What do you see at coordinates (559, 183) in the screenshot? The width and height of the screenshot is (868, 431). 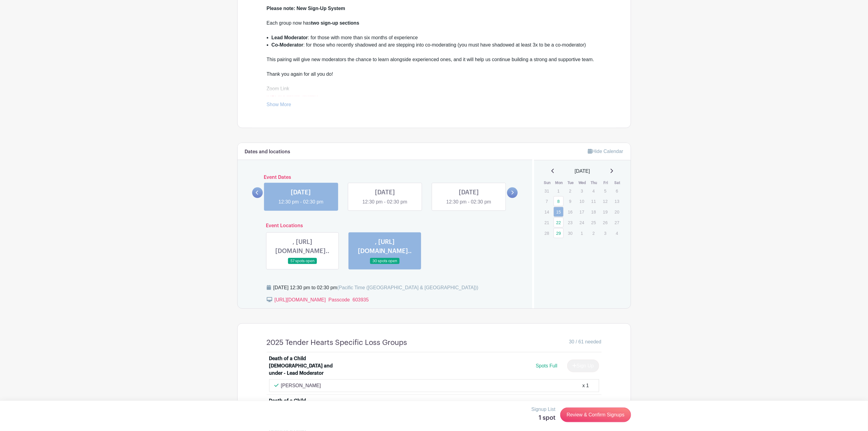 I see `th: Mon` at bounding box center [559, 183].